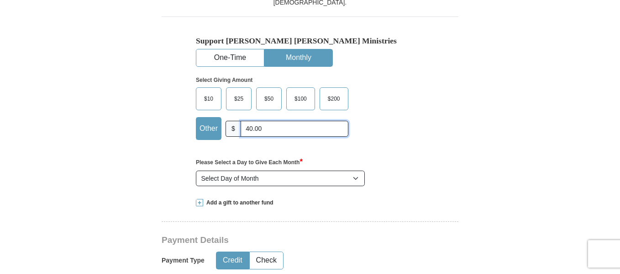 Image resolution: width=620 pixels, height=274 pixels. What do you see at coordinates (299, 58) in the screenshot?
I see `button: Monthly` at bounding box center [299, 58].